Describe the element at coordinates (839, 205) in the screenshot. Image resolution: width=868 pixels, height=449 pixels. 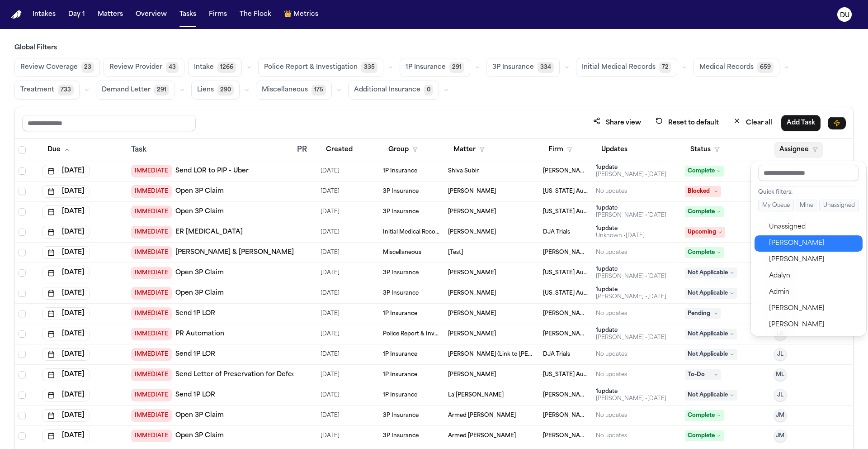
I see `button: Unassigned` at that location.